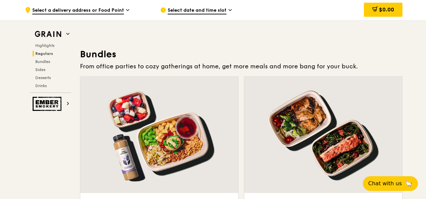 This screenshot has height=199, width=426. What do you see at coordinates (390, 184) in the screenshot?
I see `button: Chat with us🦙` at bounding box center [390, 184].